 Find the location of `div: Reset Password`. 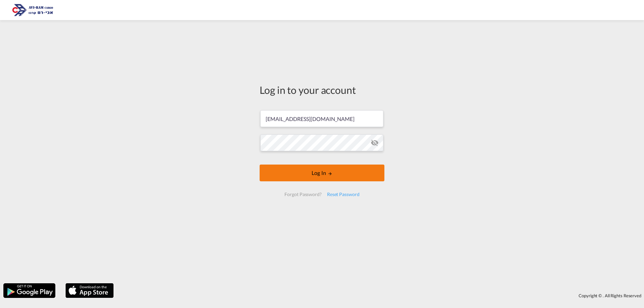

div: Reset Password is located at coordinates (343, 194).